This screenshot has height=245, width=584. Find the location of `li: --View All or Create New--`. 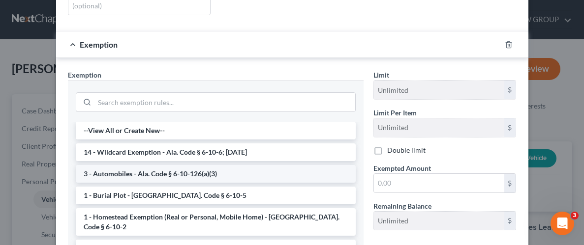

li: --View All or Create New-- is located at coordinates (215, 131).